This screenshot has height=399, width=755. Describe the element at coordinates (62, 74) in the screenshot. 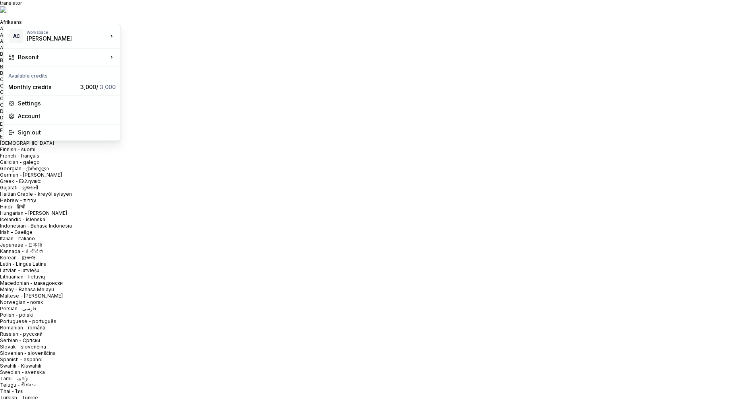

I see `div: Available credits` at that location.